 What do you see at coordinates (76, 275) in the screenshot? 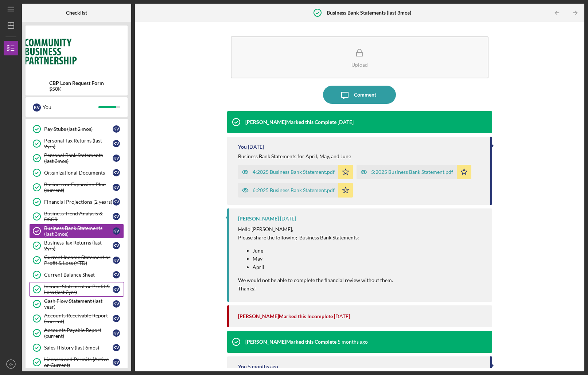
I see `a: Current Balance SheetKV` at bounding box center [76, 275].